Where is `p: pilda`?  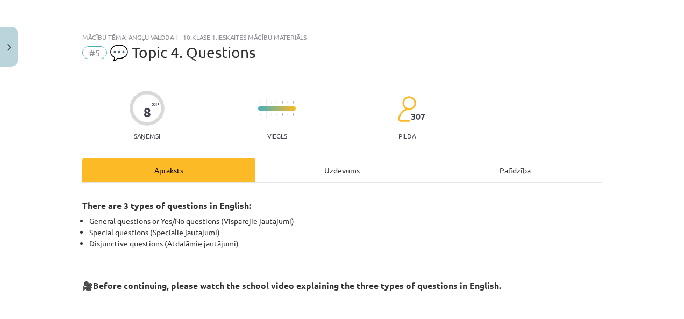 p: pilda is located at coordinates (407, 136).